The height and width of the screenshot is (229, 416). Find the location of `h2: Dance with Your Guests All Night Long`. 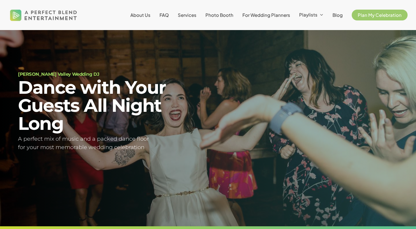

h2: Dance with Your Guests All Night Long is located at coordinates (109, 105).